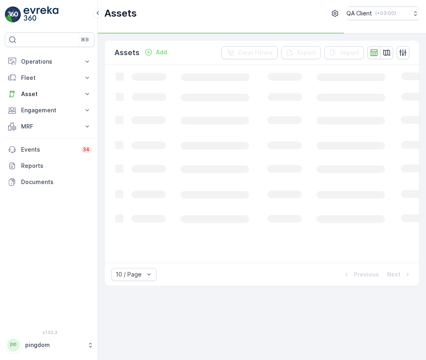 The width and height of the screenshot is (426, 360). What do you see at coordinates (13, 345) in the screenshot?
I see `div: PP` at bounding box center [13, 345].